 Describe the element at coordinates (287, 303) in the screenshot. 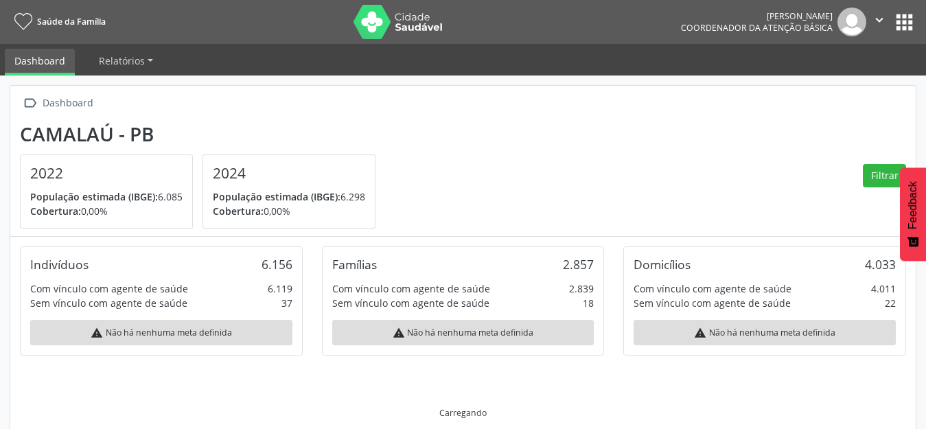

I see `div: 37` at that location.